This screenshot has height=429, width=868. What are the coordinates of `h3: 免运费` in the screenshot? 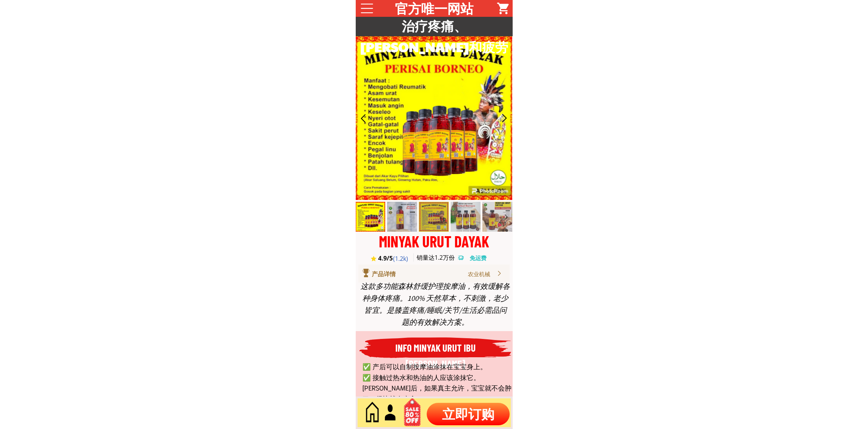 It's located at (480, 258).